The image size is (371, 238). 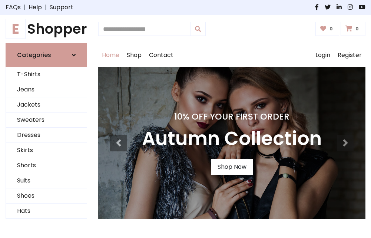 I want to click on a: Login, so click(x=322, y=55).